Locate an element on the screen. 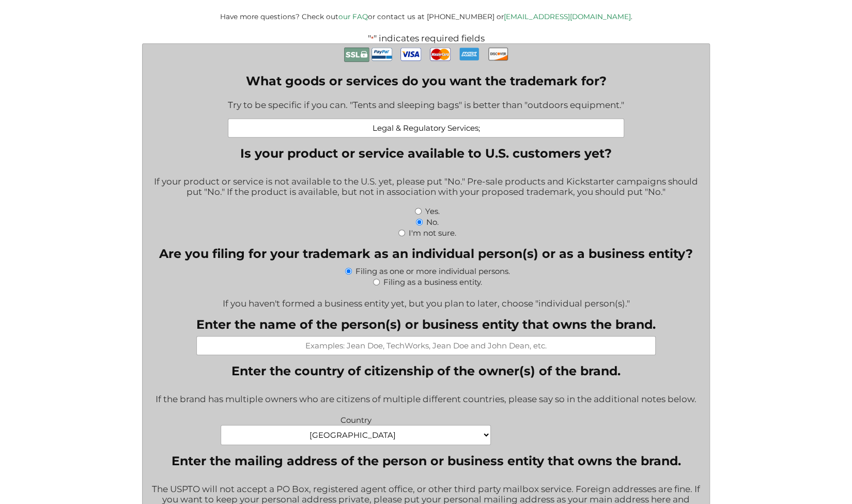  label: I'm not sure. is located at coordinates (433, 232).